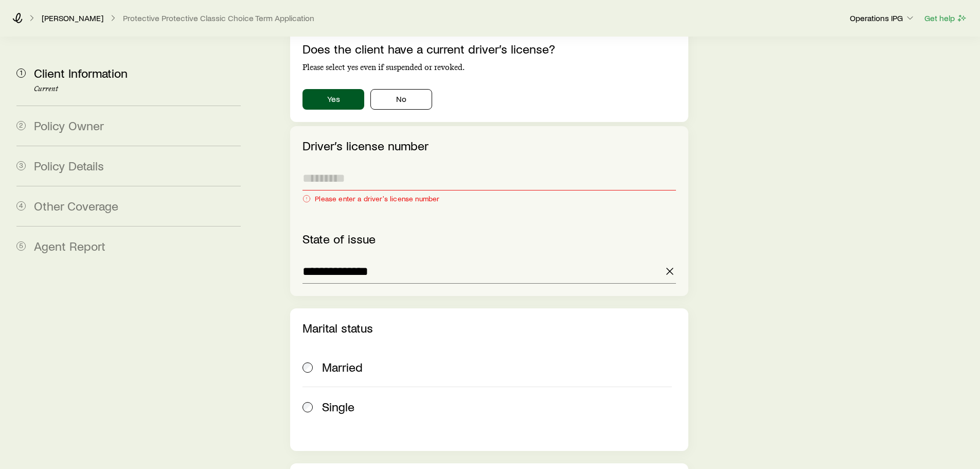 This screenshot has height=469, width=980. Describe the element at coordinates (69, 165) in the screenshot. I see `span: Policy Details` at that location.